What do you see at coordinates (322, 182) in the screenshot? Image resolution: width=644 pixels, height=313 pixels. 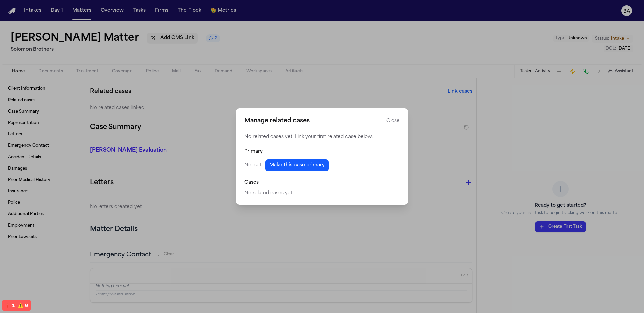 I see `div: Cases` at bounding box center [322, 182].